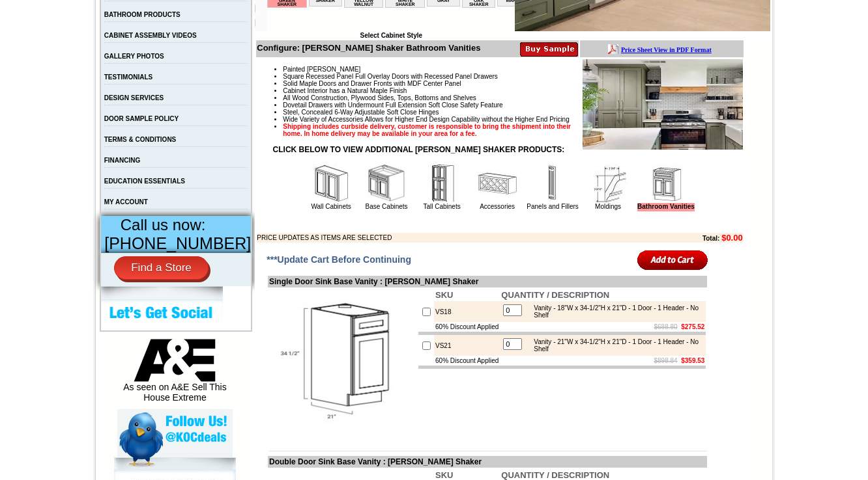  Describe the element at coordinates (330, 206) in the screenshot. I see `a: Wall Cabinets` at that location.